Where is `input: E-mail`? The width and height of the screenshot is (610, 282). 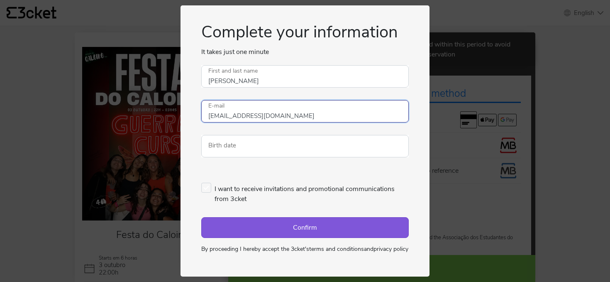 input: E-mail is located at coordinates (305, 111).